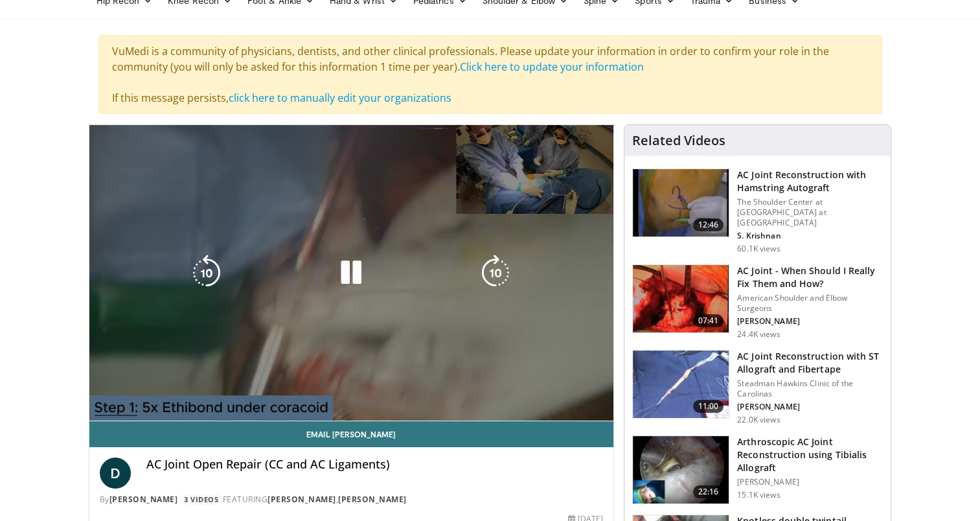  I want to click on span: 12:46, so click(709, 225).